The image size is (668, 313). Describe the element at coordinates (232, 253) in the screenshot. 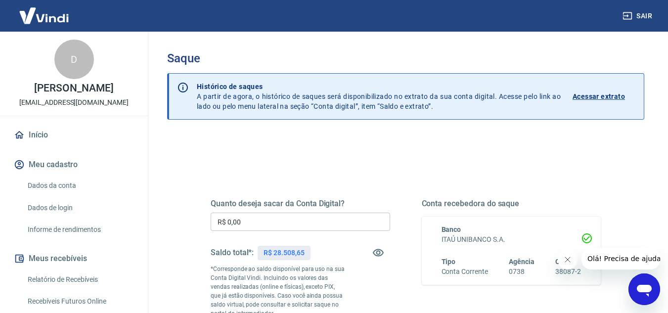

I see `h5: Saldo total*:` at that location.